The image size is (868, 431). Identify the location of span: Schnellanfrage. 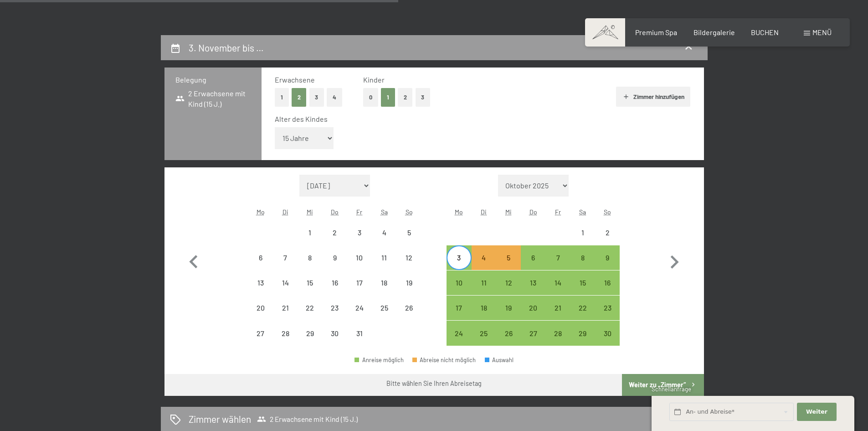
(671, 389).